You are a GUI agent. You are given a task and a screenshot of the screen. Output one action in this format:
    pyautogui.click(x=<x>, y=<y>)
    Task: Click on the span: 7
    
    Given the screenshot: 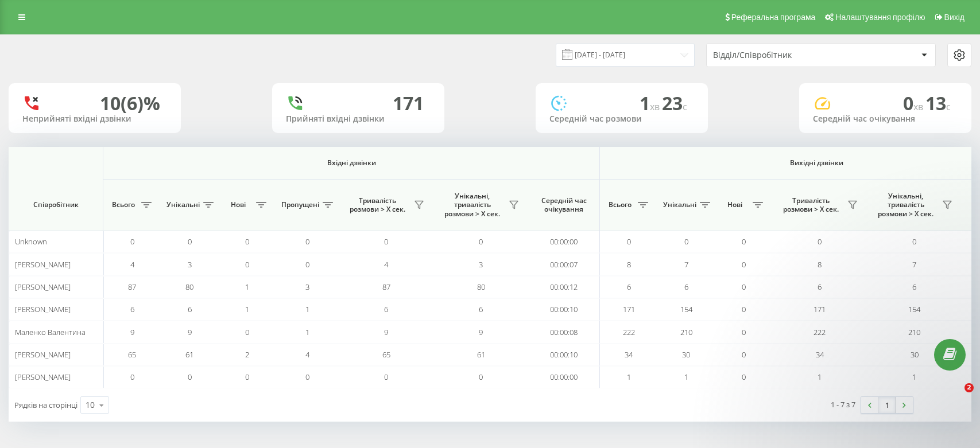 What is the action you would take?
    pyautogui.click(x=686, y=264)
    